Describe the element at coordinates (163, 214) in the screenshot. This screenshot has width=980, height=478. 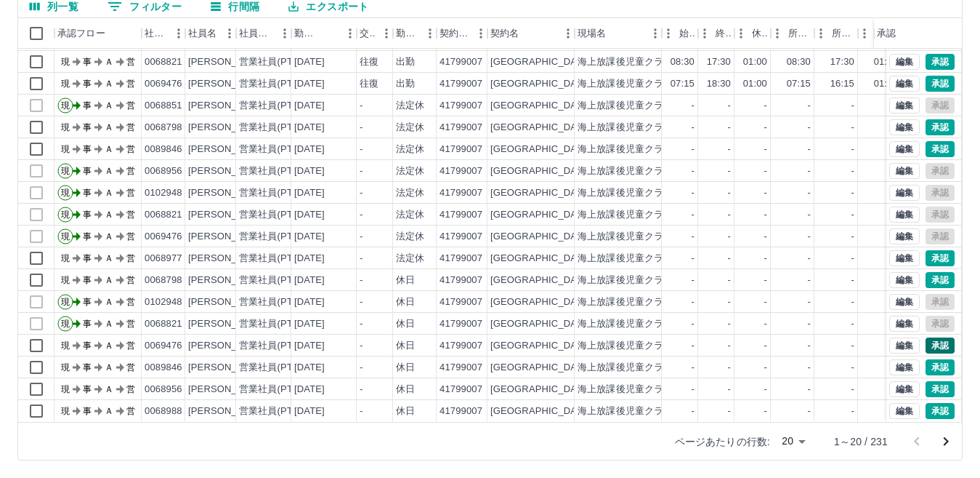
I see `div: 0068821` at that location.